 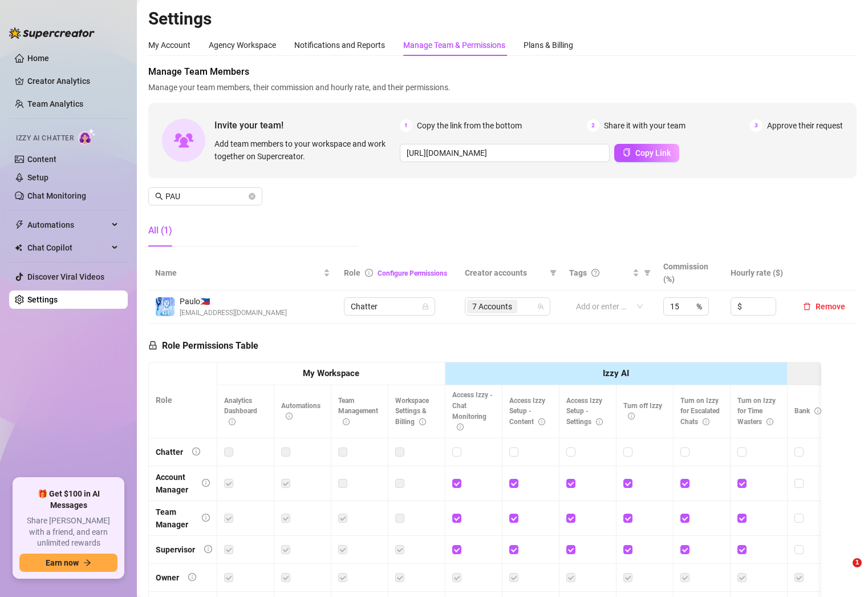 I want to click on span: 2, so click(x=593, y=126).